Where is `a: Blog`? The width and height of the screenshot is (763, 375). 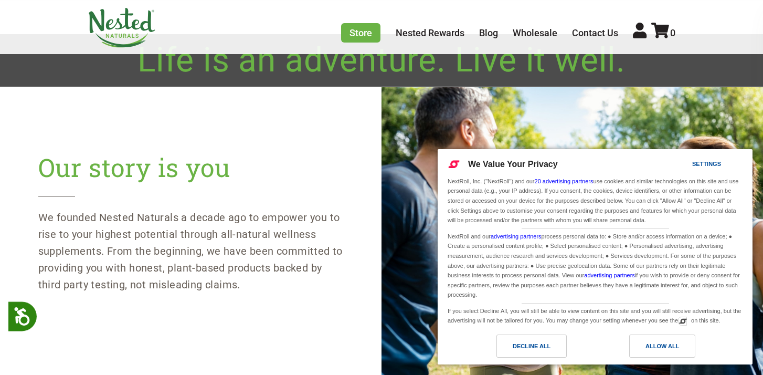
a: Blog is located at coordinates (488, 33).